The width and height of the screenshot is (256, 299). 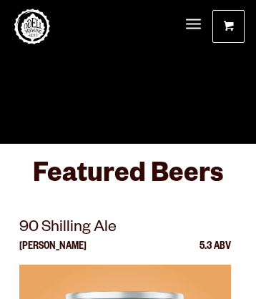 What do you see at coordinates (193, 25) in the screenshot?
I see `a: Menu` at bounding box center [193, 25].